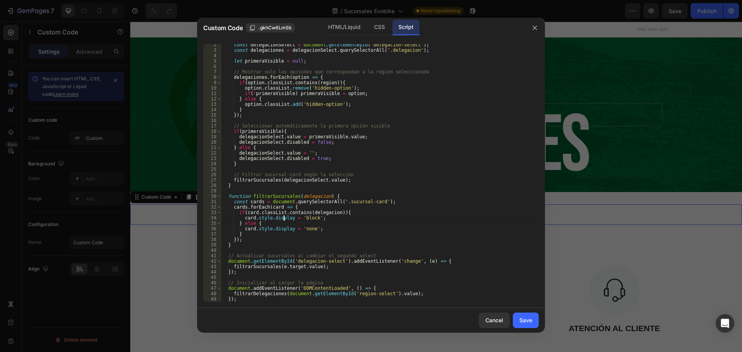 This screenshot has width=742, height=352. What do you see at coordinates (344, 27) in the screenshot?
I see `div: HTML/Liquid` at bounding box center [344, 27].